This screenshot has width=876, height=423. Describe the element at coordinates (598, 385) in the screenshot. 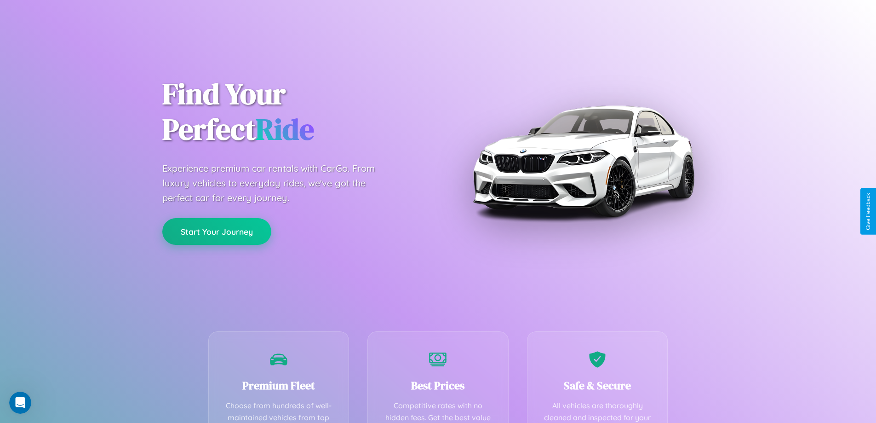

I see `h3: Safe & Secure` at that location.